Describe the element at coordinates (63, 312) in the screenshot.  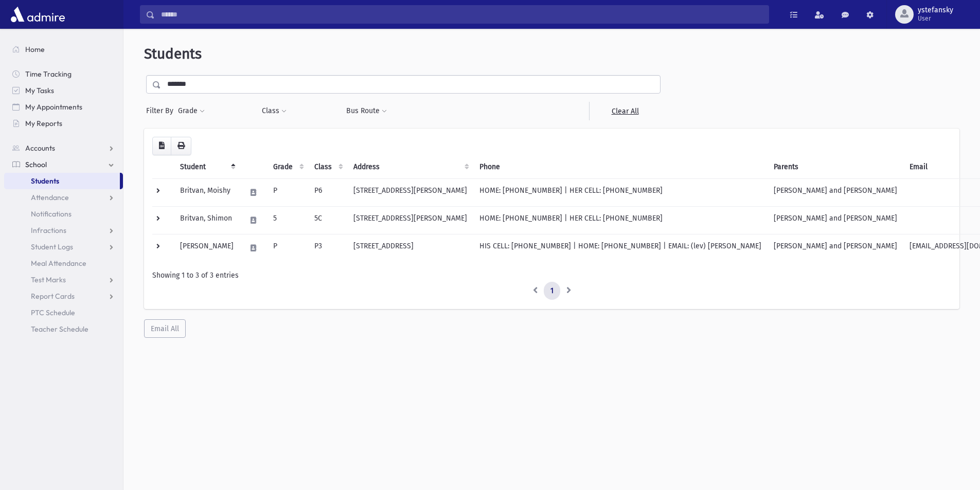
I see `a: PTC Schedule` at that location.